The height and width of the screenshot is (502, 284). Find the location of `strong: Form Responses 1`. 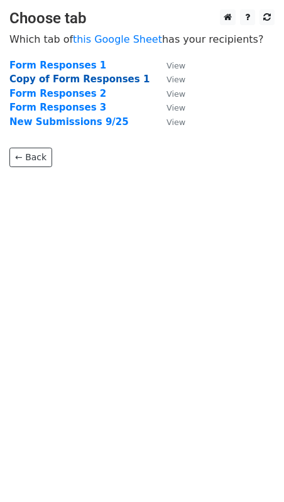

strong: Form Responses 1 is located at coordinates (58, 65).